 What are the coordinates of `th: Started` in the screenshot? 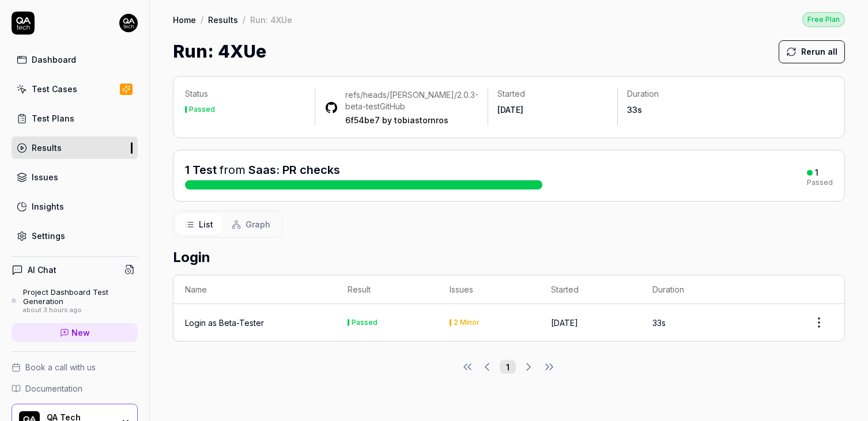 It's located at (590, 290).